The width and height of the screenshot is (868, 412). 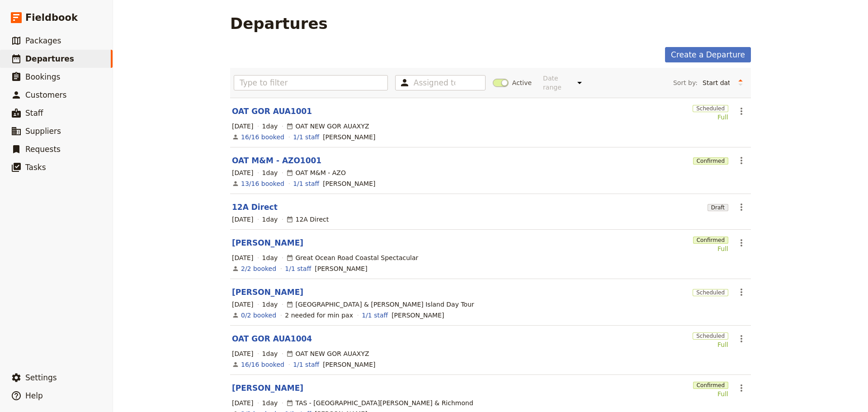 I want to click on span: Tasks, so click(x=35, y=167).